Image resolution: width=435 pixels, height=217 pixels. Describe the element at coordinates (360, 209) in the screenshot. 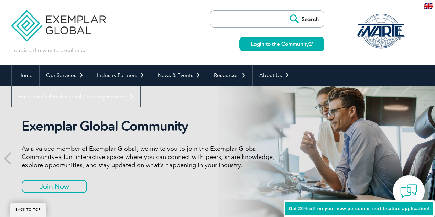

I see `span: Get 20% off on your new personnel certification application!` at that location.